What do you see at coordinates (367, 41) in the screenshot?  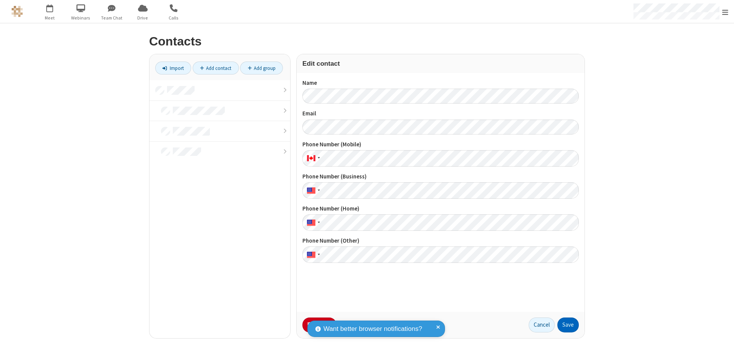 I see `h2: Contacts` at bounding box center [367, 41].